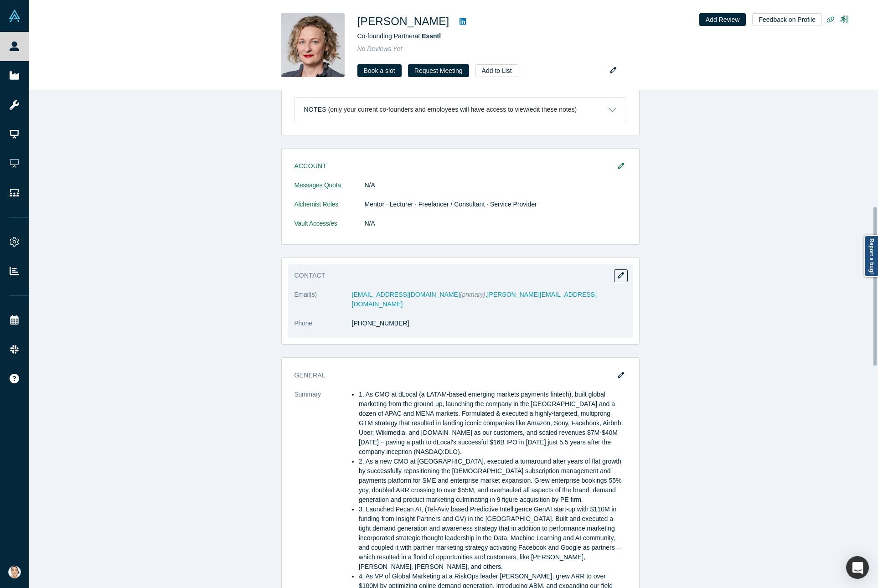 Image resolution: width=878 pixels, height=588 pixels. Describe the element at coordinates (329, 190) in the screenshot. I see `dt: Messages Quota` at that location.